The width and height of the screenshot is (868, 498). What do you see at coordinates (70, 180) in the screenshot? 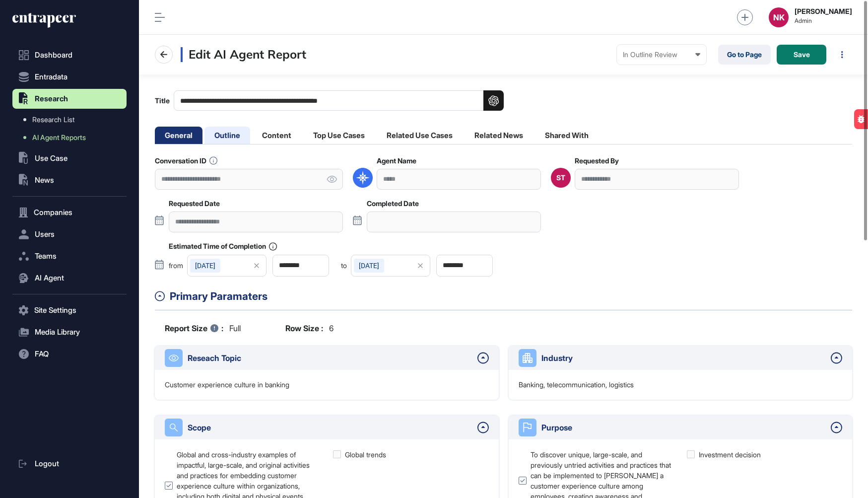
I see `button: News` at bounding box center [70, 180].